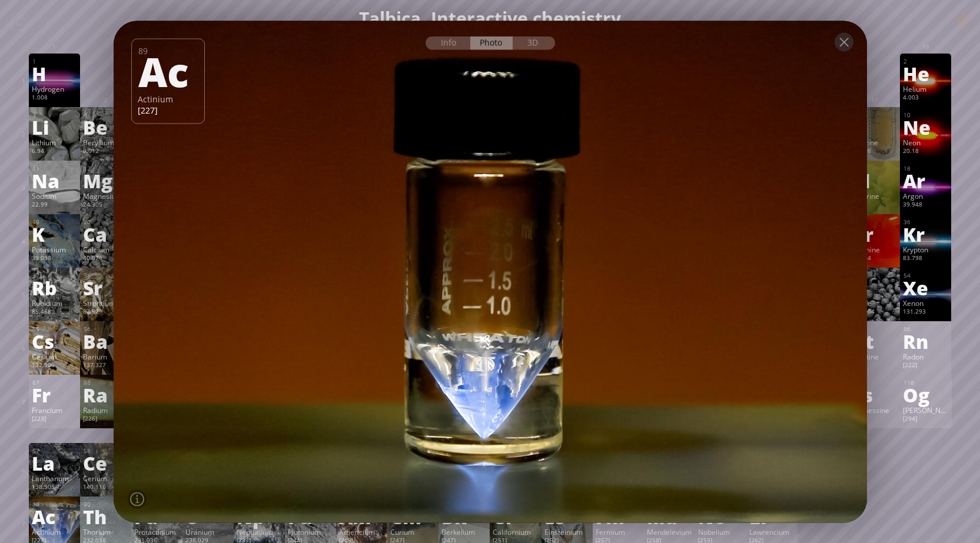 This screenshot has height=543, width=980. What do you see at coordinates (875, 222) in the screenshot?
I see `div: 35` at bounding box center [875, 222].